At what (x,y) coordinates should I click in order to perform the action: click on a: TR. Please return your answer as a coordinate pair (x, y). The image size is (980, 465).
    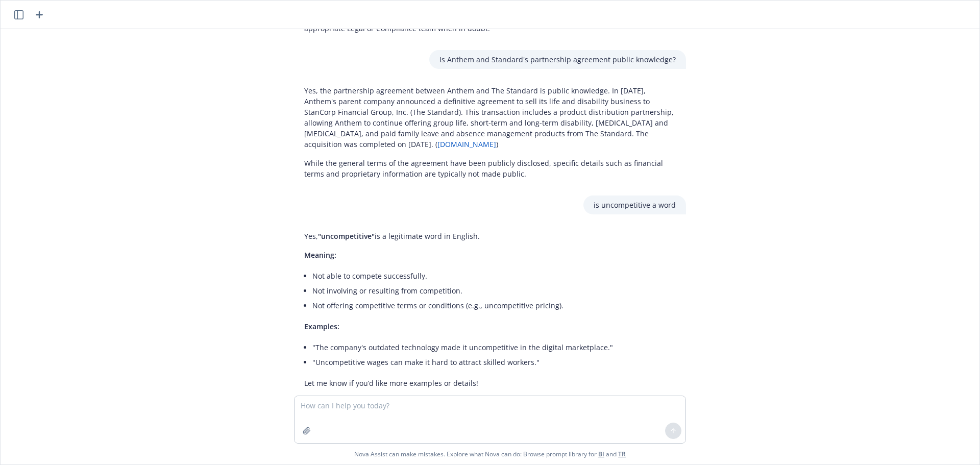
    Looking at the image, I should click on (621, 453).